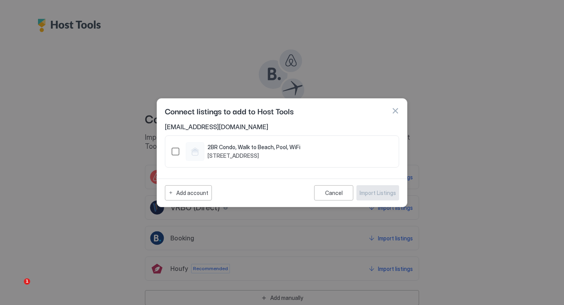 The image size is (564, 305). Describe the element at coordinates (282, 152) in the screenshot. I see `div: 1187108847391744077` at that location.